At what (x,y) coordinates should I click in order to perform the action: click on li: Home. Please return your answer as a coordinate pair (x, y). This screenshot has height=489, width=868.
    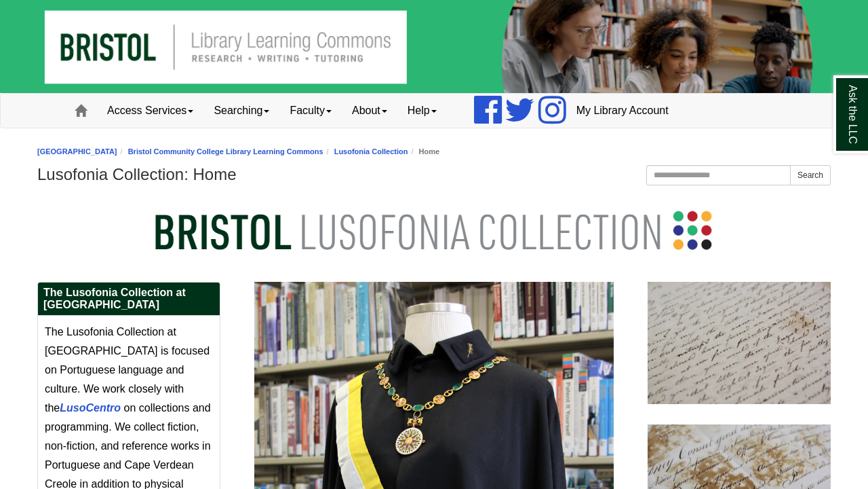
    Looking at the image, I should click on (423, 151).